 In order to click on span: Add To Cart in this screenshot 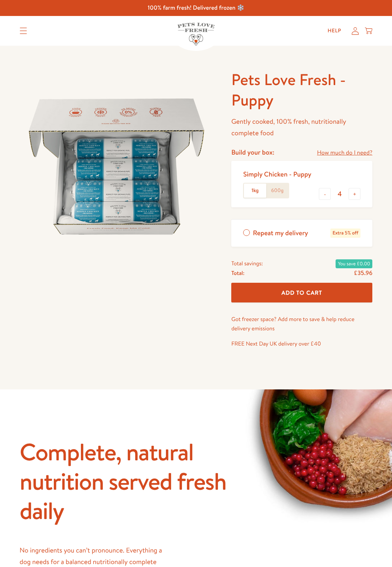, I will do `click(302, 292)`.